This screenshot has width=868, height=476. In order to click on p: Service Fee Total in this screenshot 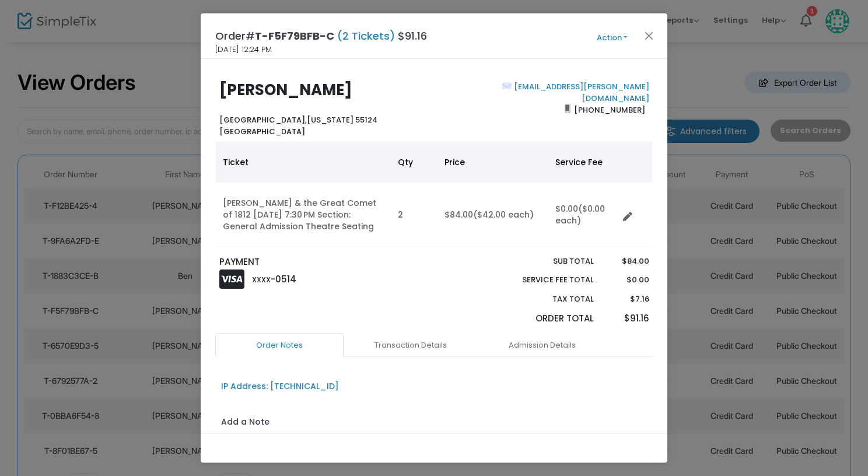, I will do `click(544, 280)`.